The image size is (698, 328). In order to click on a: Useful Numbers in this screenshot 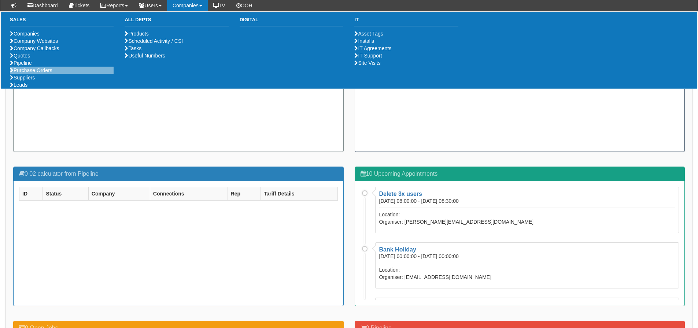, I will do `click(145, 56)`.